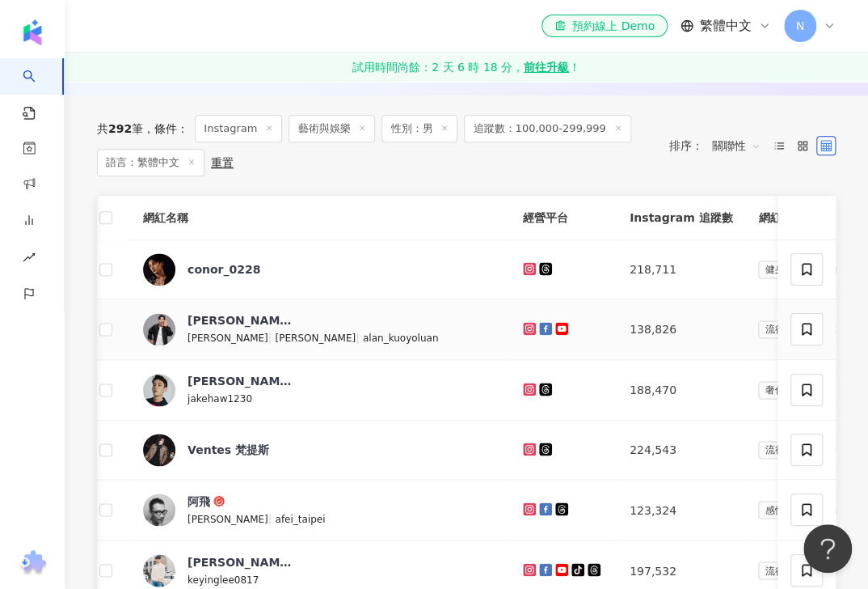 This screenshot has height=589, width=868. Describe the element at coordinates (32, 32) in the screenshot. I see `img: logo icon` at that location.